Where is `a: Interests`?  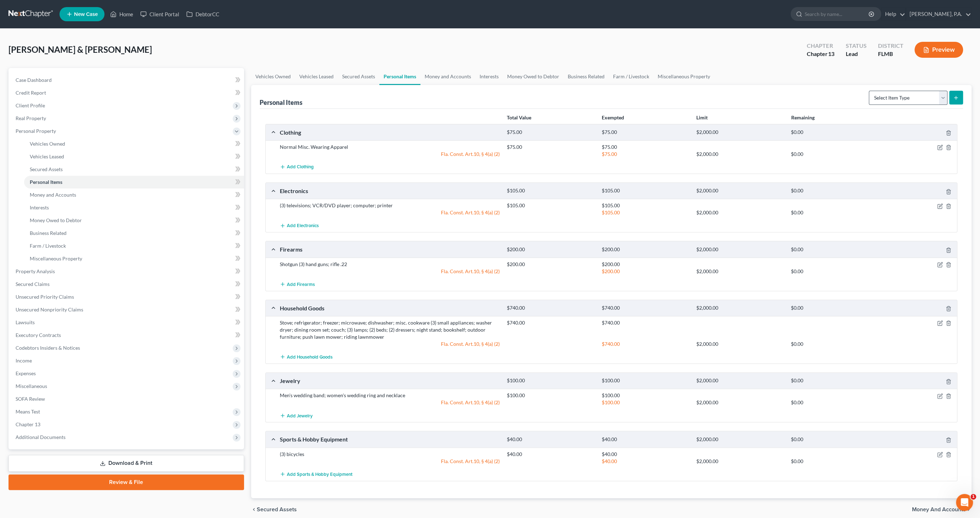
a: Interests is located at coordinates (134, 207).